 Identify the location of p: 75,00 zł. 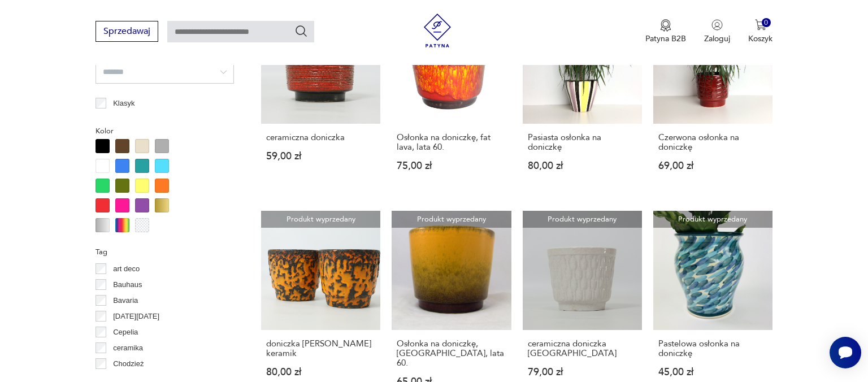
(451, 166).